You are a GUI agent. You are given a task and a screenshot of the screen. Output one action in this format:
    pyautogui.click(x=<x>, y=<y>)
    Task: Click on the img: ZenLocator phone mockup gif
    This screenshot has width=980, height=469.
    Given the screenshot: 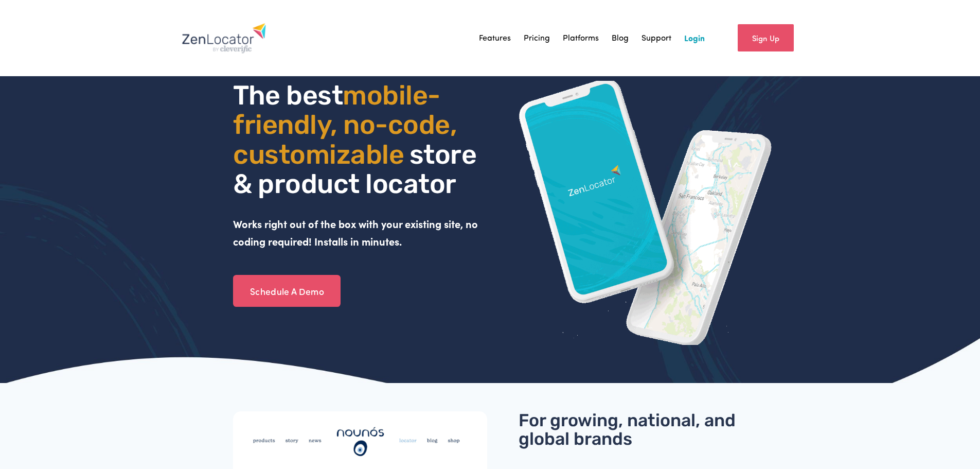 What is the action you would take?
    pyautogui.click(x=645, y=212)
    